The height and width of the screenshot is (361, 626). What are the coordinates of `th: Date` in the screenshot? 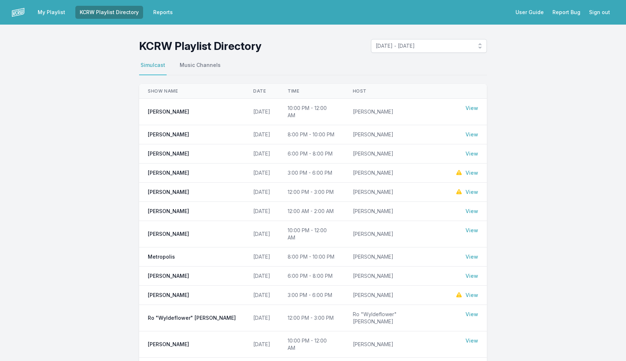 It's located at (261, 91).